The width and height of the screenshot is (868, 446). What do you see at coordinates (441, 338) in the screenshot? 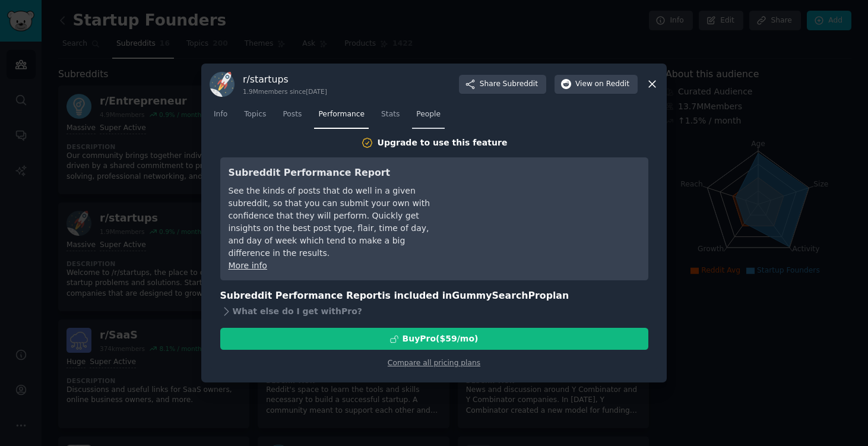
I see `div: Buy Pro ($ 59 /mo )` at bounding box center [441, 338].